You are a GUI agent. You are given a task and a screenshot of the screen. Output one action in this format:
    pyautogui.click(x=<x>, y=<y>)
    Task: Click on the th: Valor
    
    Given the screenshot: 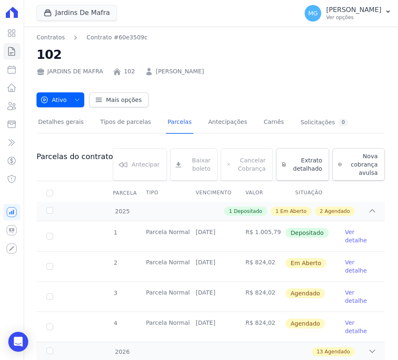 What is the action you would take?
    pyautogui.click(x=260, y=193)
    